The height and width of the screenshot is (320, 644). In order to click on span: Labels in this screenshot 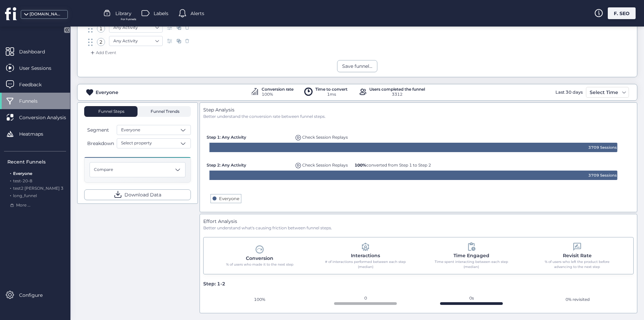, I will do `click(161, 14)`.